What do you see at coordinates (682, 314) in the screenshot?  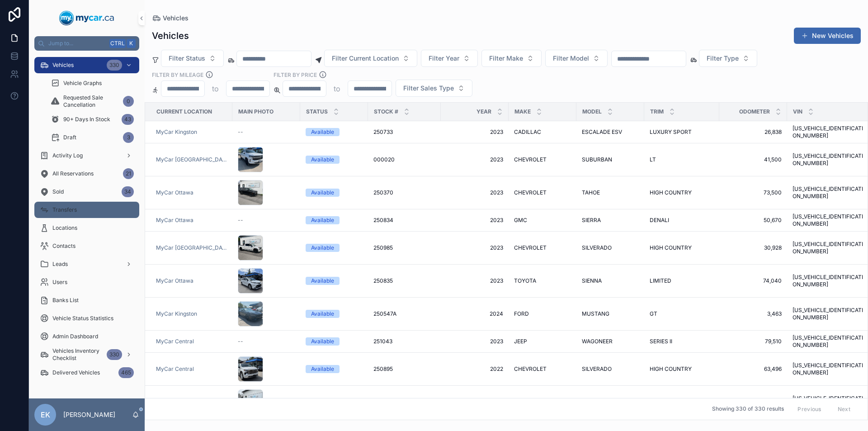 I see `a: GT` at bounding box center [682, 314].